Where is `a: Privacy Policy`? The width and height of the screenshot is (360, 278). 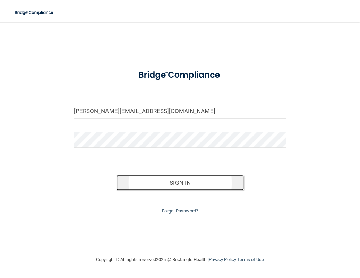
a: Privacy Policy is located at coordinates (222, 260).